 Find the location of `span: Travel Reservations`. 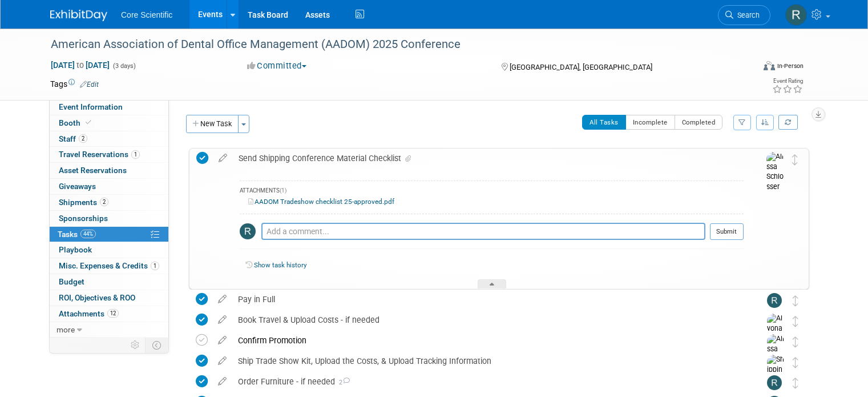

span: Travel Reservations is located at coordinates (99, 154).